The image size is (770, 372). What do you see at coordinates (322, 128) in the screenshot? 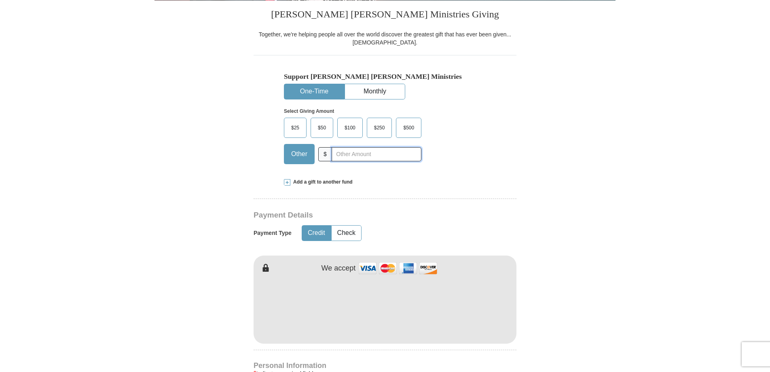
I see `span: $50` at bounding box center [322, 128].